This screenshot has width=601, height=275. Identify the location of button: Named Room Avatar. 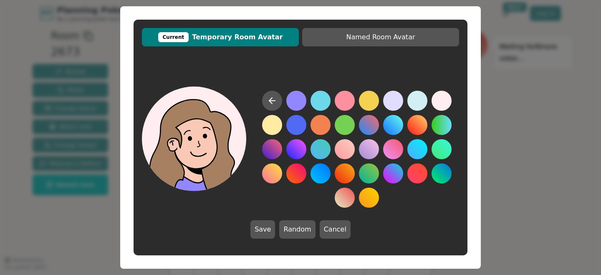
(381, 37).